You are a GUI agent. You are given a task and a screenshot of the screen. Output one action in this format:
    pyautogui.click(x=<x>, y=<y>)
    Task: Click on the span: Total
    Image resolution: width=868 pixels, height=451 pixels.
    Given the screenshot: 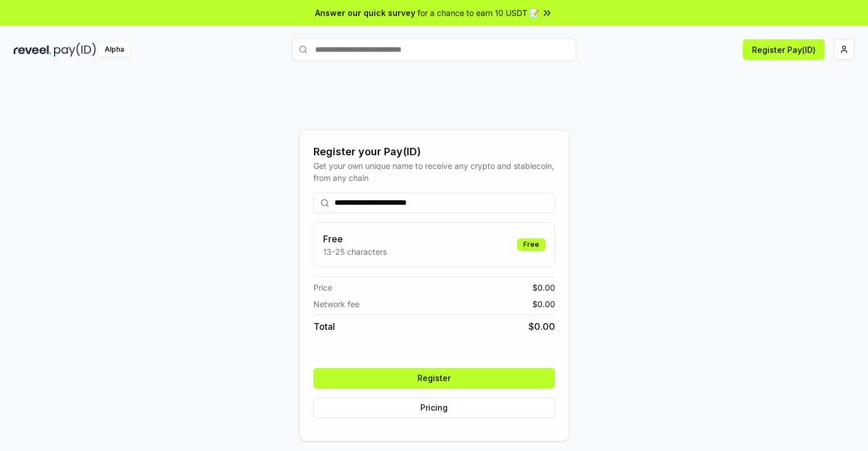 What is the action you would take?
    pyautogui.click(x=324, y=326)
    